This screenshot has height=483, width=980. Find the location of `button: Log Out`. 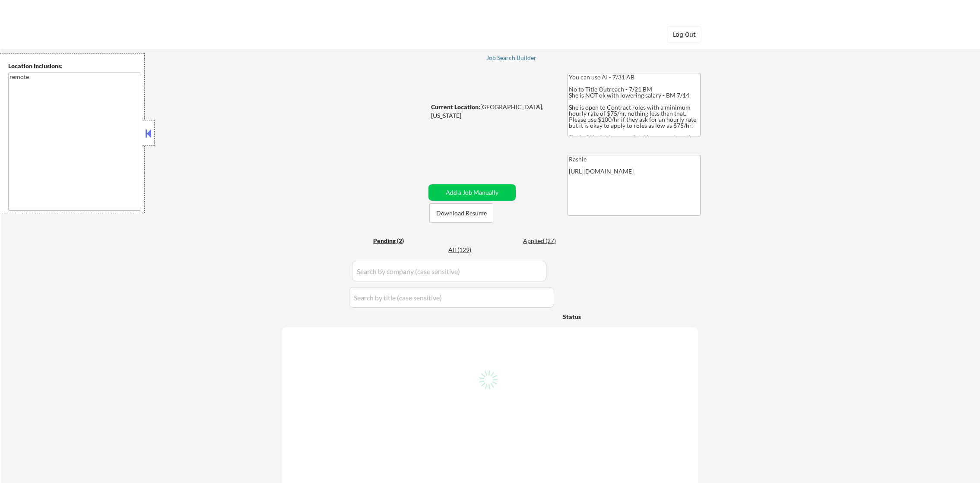

button: Log Out is located at coordinates (684, 35).